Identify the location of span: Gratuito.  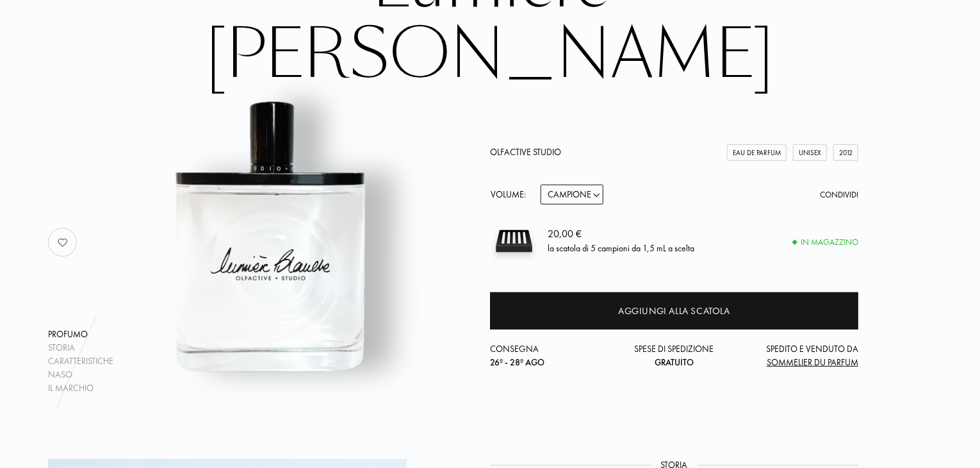
(674, 362).